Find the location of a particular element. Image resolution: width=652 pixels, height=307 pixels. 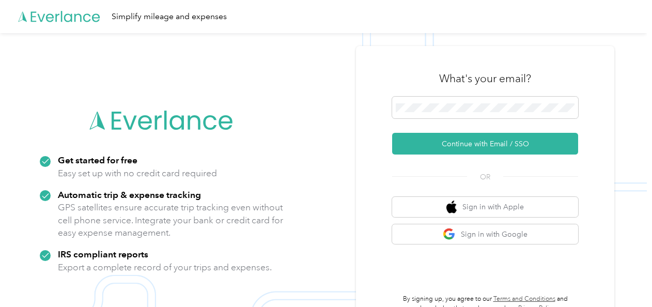

button: Continue with Email / SSO is located at coordinates (485, 144).